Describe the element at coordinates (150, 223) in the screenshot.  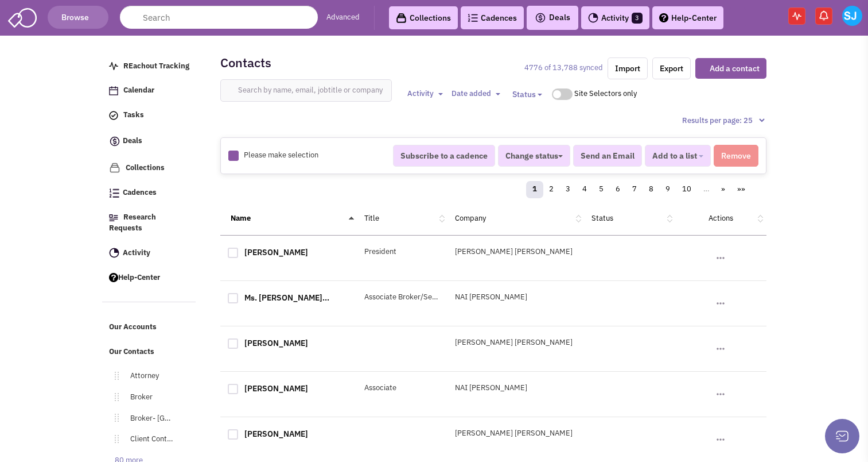
I see `a: Research Requests` at that location.